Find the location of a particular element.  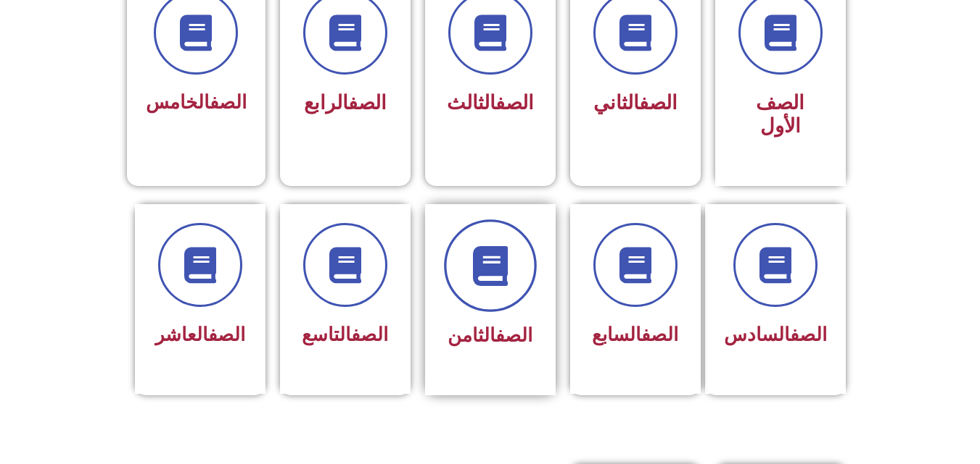

span: العاشر is located at coordinates (200, 335).